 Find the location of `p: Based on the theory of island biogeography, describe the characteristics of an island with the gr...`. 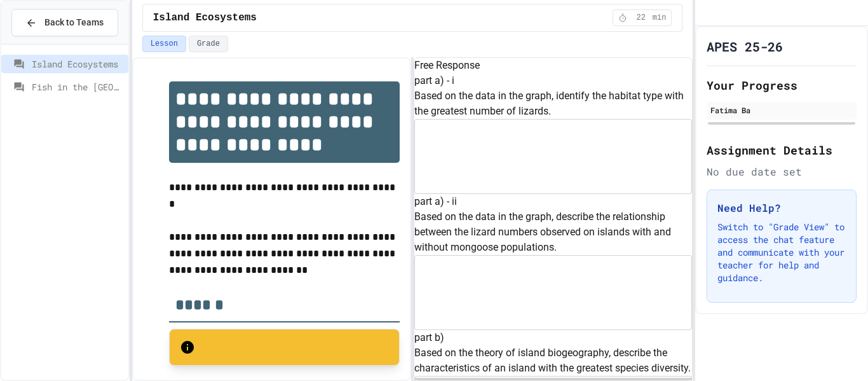

p: Based on the theory of island biogeography, describe the characteristics of an island with the gr... is located at coordinates (553, 360).